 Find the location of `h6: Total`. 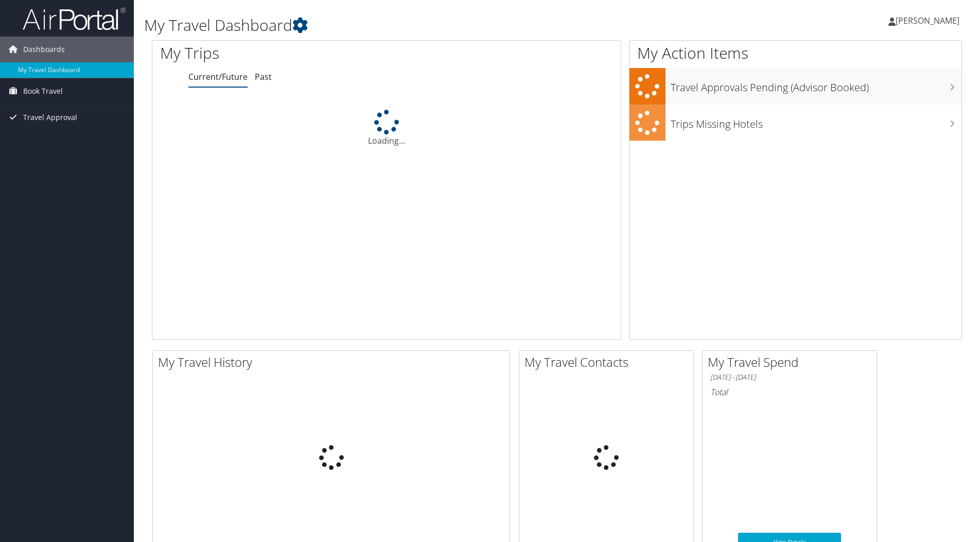

h6: Total is located at coordinates (789, 392).